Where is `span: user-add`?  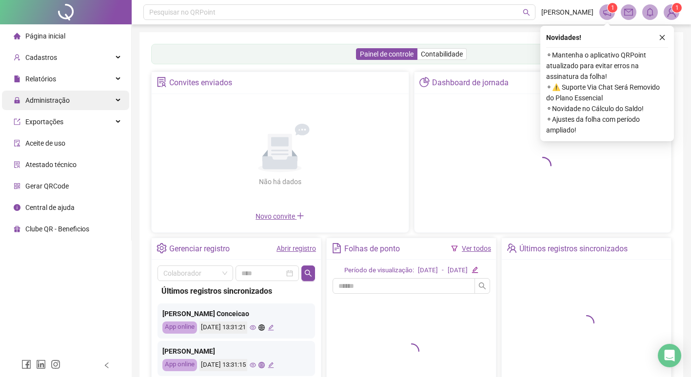
span: user-add is located at coordinates (17, 58).